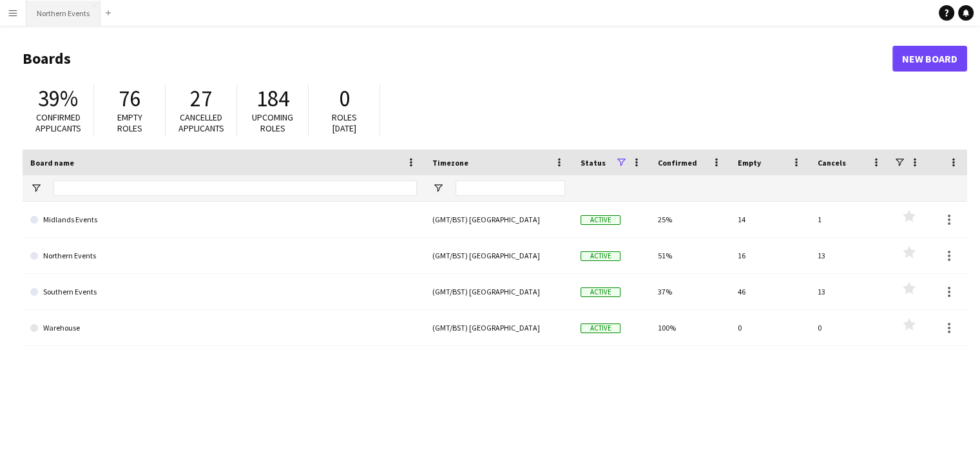 This screenshot has height=453, width=980. I want to click on a: Southern Events, so click(223, 292).